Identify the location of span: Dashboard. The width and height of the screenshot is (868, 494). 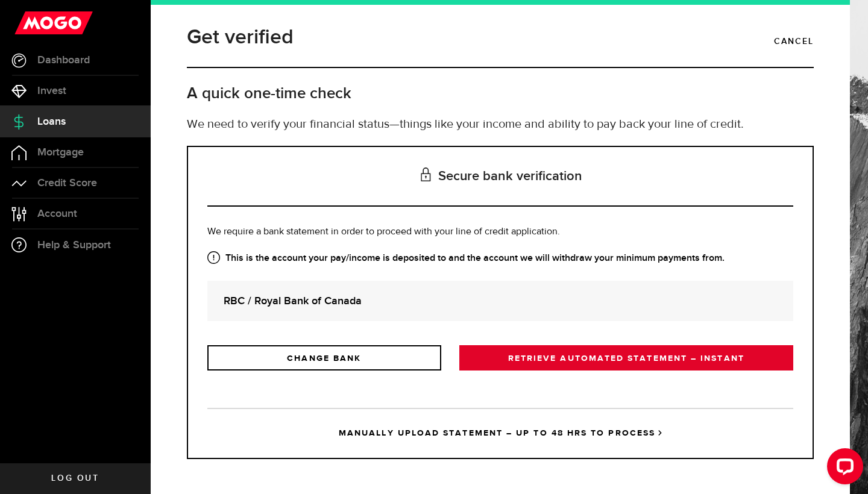
(63, 60).